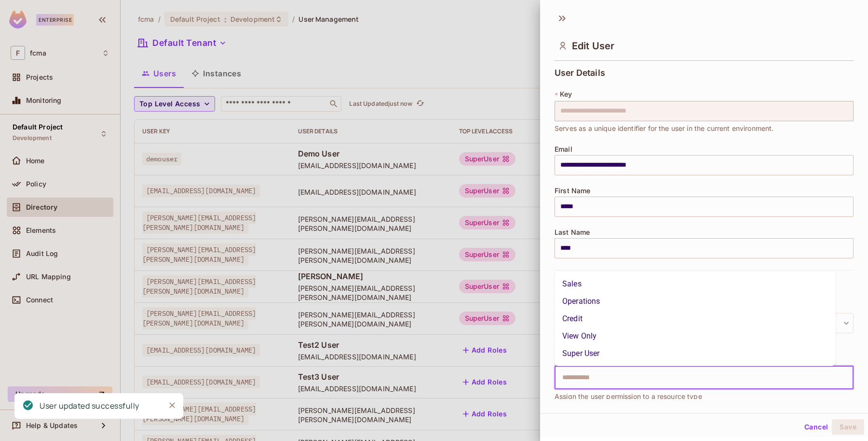  Describe the element at coordinates (665, 128) in the screenshot. I see `span: Serves as a unique identifier for the user in the current environment.` at that location.